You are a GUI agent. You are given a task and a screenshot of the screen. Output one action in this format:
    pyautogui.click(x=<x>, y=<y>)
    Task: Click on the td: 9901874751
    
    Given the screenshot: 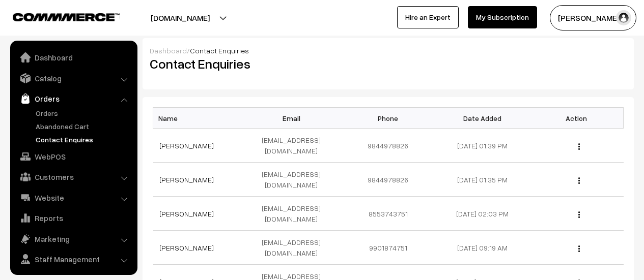 What is the action you would take?
    pyautogui.click(x=387, y=248)
    